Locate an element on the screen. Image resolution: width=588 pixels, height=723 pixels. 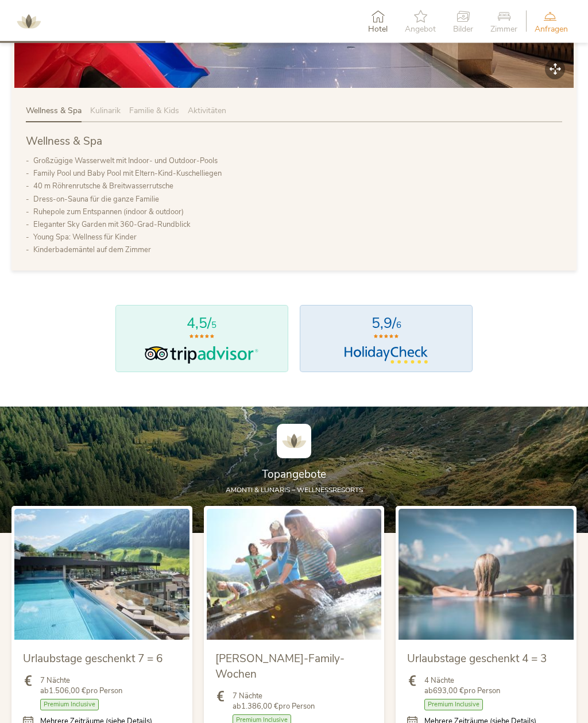
span: Urlaubstage geschenkt 7 = 6 is located at coordinates (93, 659).